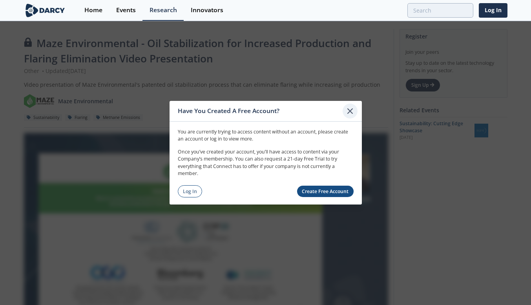 The width and height of the screenshot is (531, 305). Describe the element at coordinates (93, 10) in the screenshot. I see `div: Home` at that location.